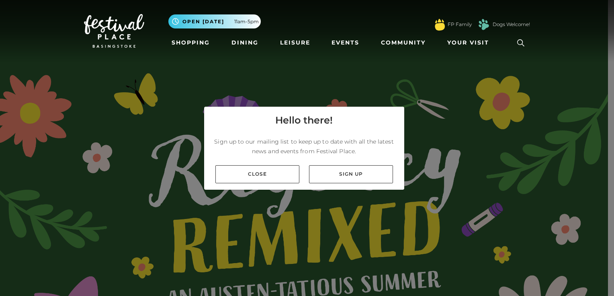 This screenshot has width=614, height=296. I want to click on p: Sign up to our mailing list to keep up to date with all the latest news and events from Festival ..., so click(304, 147).